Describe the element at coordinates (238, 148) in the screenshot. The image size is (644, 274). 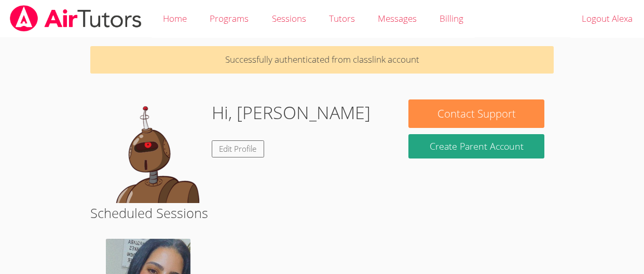
I see `a: Edit Profile` at that location.